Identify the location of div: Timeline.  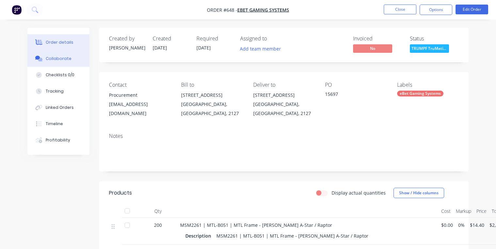
(54, 124).